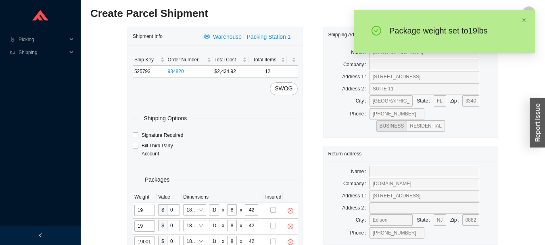  Describe the element at coordinates (410, 153) in the screenshot. I see `div: Return Address` at that location.